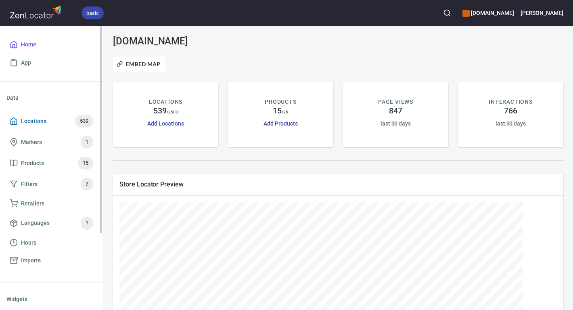 This screenshot has height=310, width=573. Describe the element at coordinates (51, 44) in the screenshot. I see `a: Home` at that location.